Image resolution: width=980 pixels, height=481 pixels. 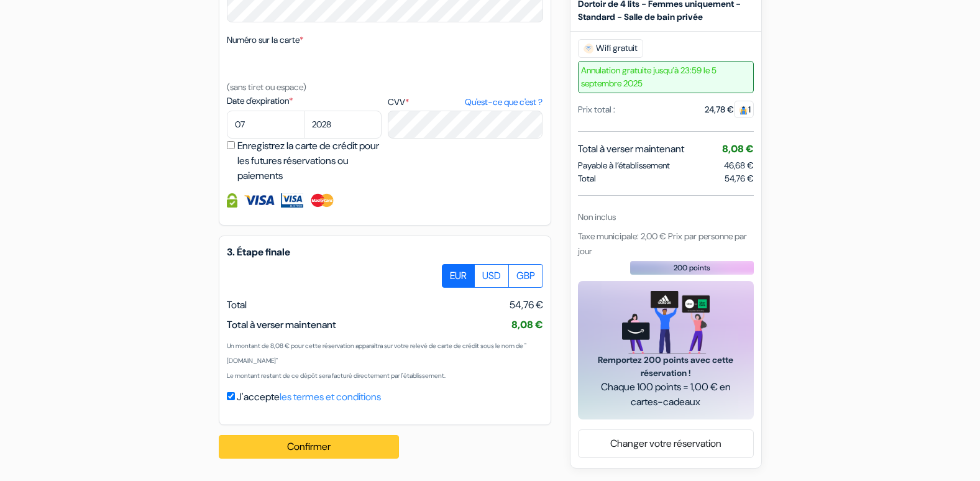 I want to click on span: 46,68 €, so click(x=739, y=165).